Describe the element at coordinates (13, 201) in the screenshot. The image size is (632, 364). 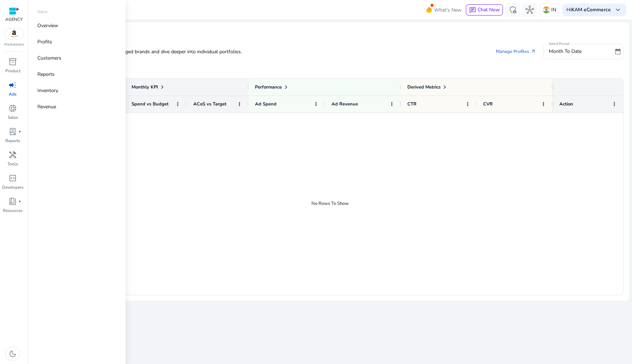
I see `span: book_4` at that location.